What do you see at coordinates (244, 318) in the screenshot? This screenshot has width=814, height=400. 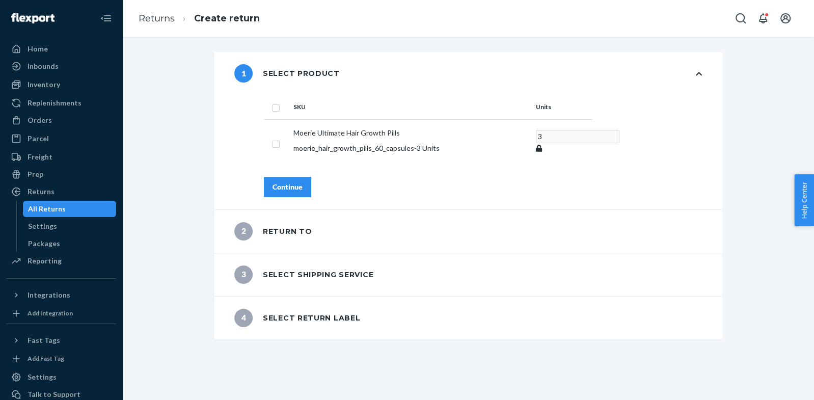 I see `span: 4` at bounding box center [244, 318].